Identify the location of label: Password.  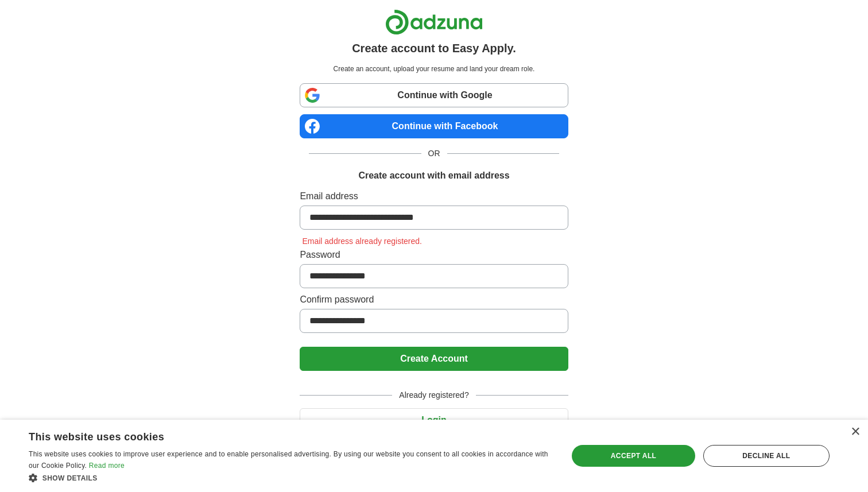
(433, 255).